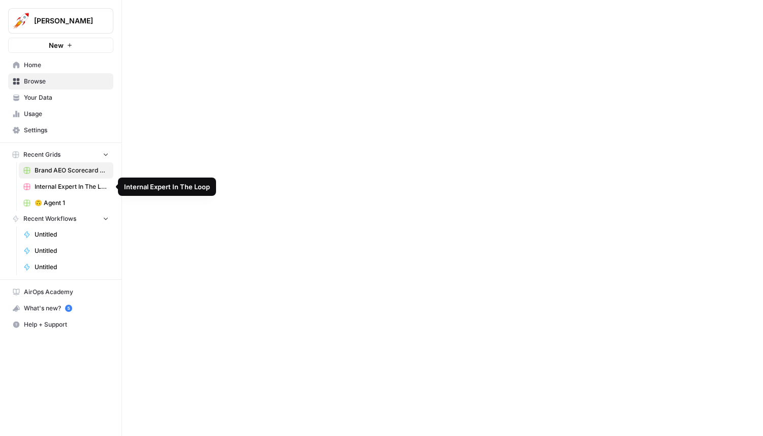 The width and height of the screenshot is (763, 436). What do you see at coordinates (42, 155) in the screenshot?
I see `span: Recent Grids` at bounding box center [42, 155].